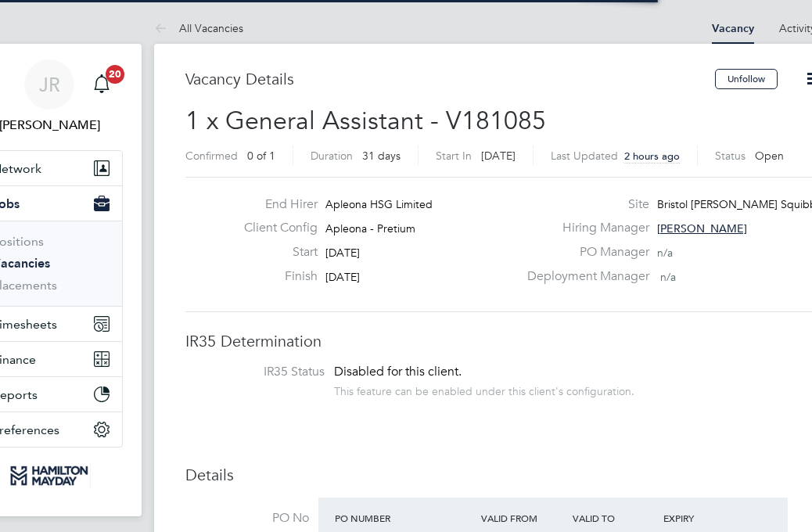 This screenshot has height=532, width=812. Describe the element at coordinates (275, 276) in the screenshot. I see `label: Finish` at that location.